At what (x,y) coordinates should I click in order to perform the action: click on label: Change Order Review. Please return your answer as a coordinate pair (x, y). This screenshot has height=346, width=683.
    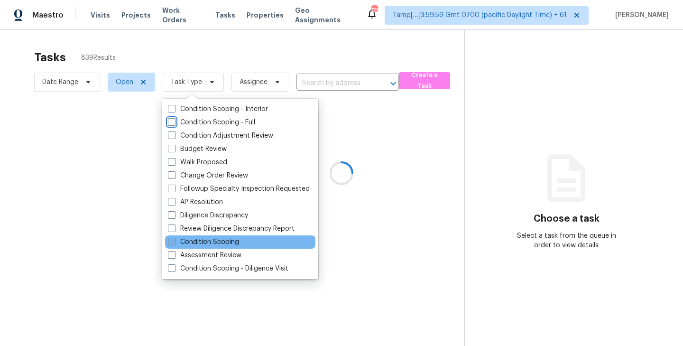
    Looking at the image, I should click on (208, 175).